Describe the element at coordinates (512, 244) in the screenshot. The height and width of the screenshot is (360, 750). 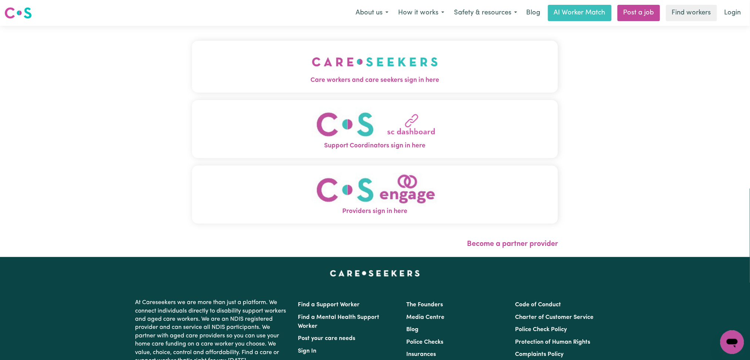
I see `a: Become a partner provider` at that location.